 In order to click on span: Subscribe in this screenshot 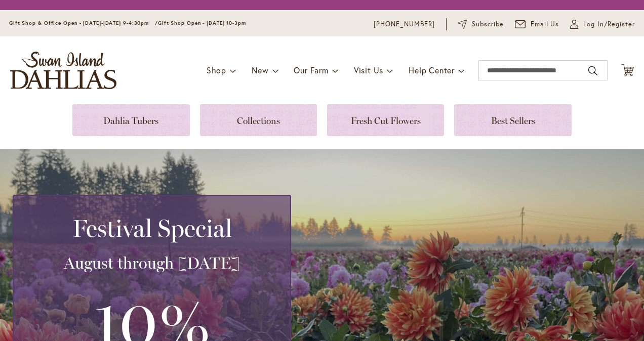, I will do `click(487, 24)`.